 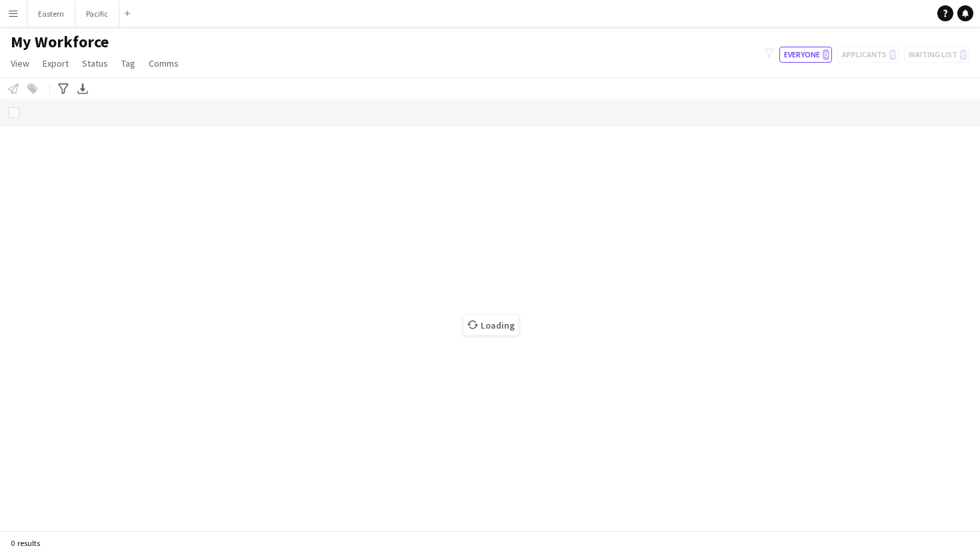 What do you see at coordinates (128, 63) in the screenshot?
I see `a: Tag` at bounding box center [128, 63].